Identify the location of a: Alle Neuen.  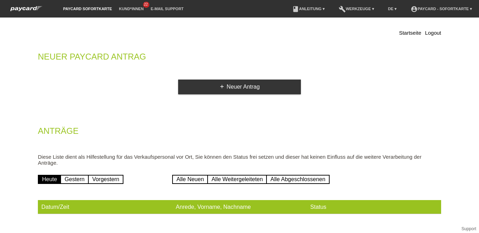
(190, 179).